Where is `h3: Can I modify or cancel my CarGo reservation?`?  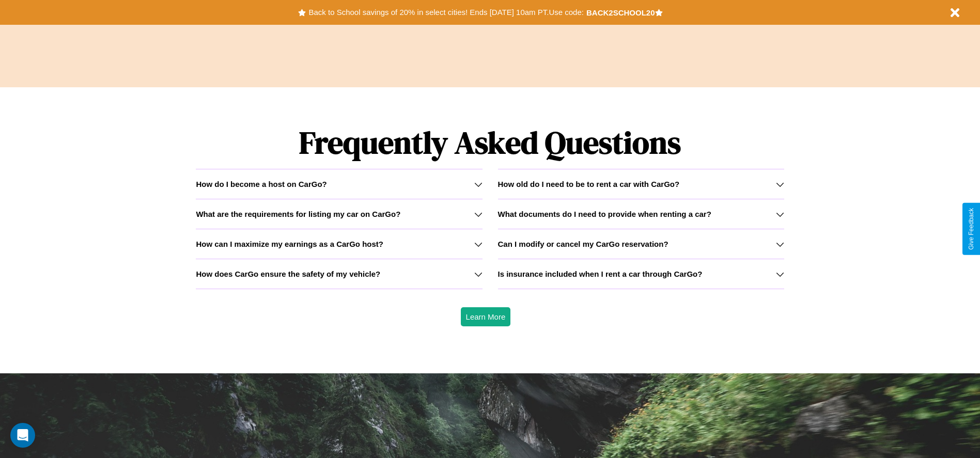
h3: Can I modify or cancel my CarGo reservation? is located at coordinates (583, 243).